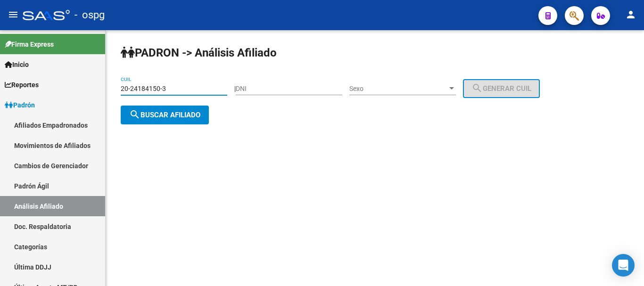  What do you see at coordinates (502, 89) in the screenshot?
I see `button: Generar CUIL` at bounding box center [502, 89].